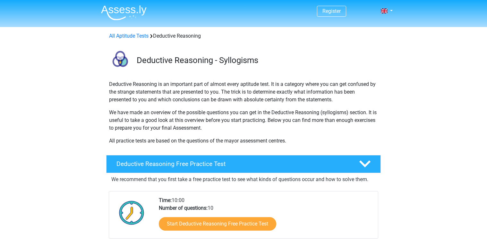  Describe the element at coordinates (244, 179) in the screenshot. I see `p: We recommend that you first take a free practice test to see what kinds of questions occur and ho...` at that location.